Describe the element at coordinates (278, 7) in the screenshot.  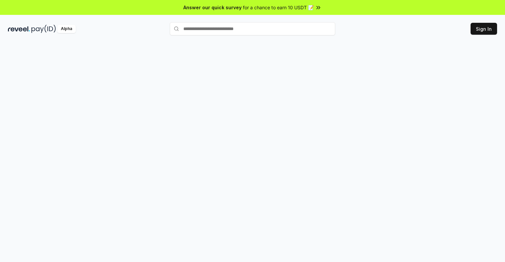
I see `span: for a chance to earn 10 USDT 📝` at that location.